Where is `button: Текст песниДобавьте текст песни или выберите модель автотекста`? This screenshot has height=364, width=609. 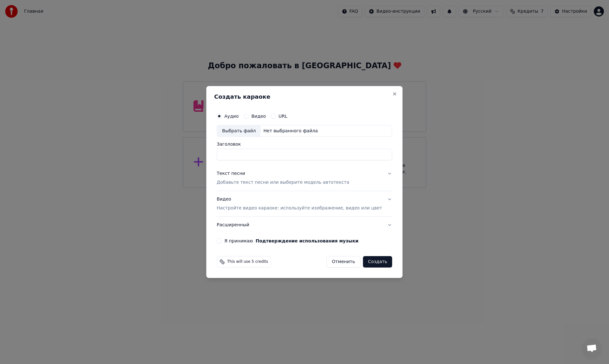 button: Текст песниДобавьте текст песни или выберите модель автотекста is located at coordinates (304, 178).